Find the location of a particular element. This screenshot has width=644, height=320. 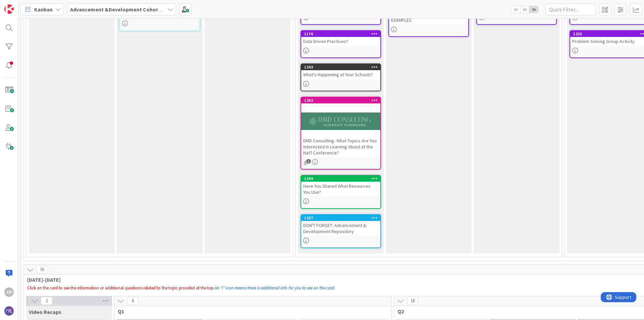

em: An "i" icon means there is additional info for you to see on the card. is located at coordinates (275, 288).